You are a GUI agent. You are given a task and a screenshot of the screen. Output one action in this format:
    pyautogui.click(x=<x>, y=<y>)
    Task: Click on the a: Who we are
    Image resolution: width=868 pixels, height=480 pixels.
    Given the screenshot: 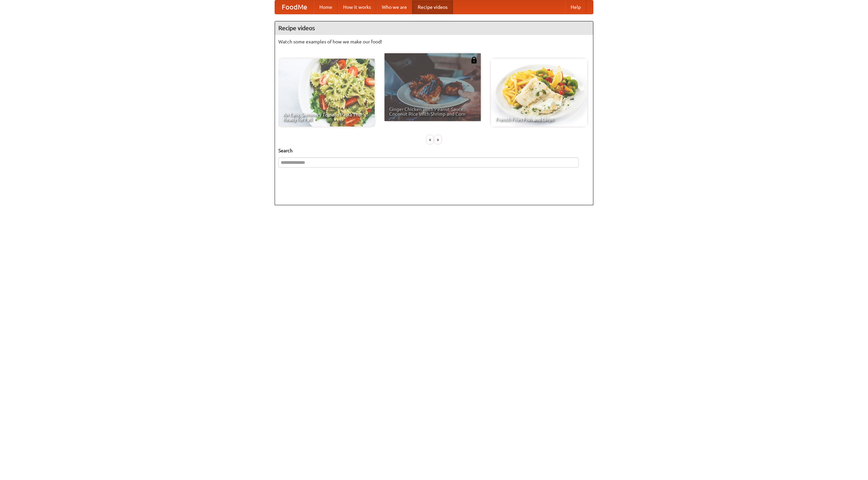 What is the action you would take?
    pyautogui.click(x=394, y=7)
    